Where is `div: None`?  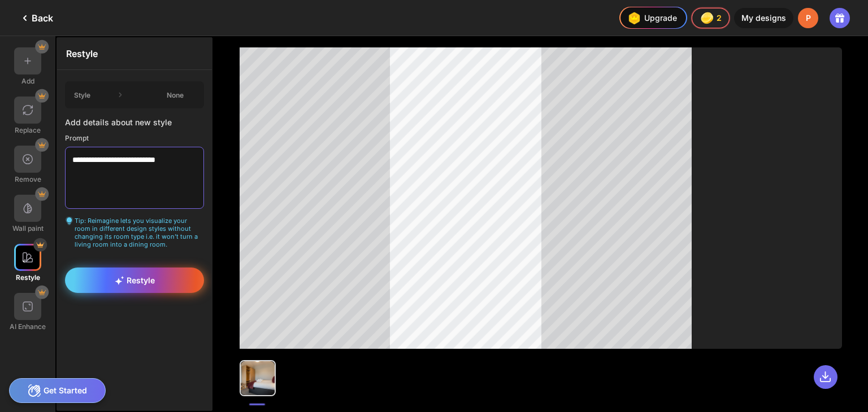
div: None is located at coordinates (175, 95).